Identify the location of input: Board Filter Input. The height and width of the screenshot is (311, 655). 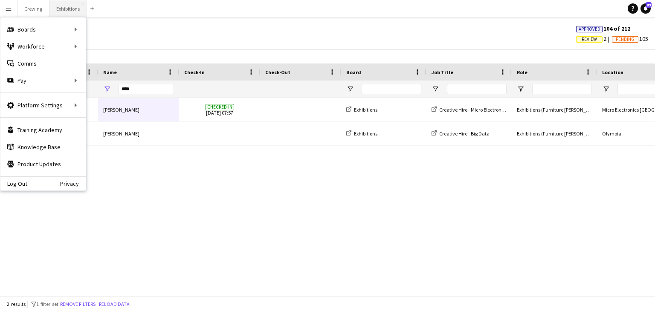
(392, 89).